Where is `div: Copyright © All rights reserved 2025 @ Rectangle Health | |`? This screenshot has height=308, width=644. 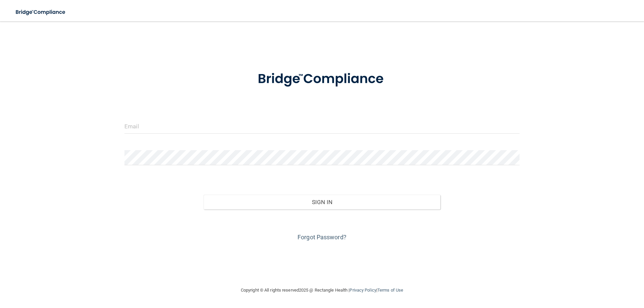
div: Copyright © All rights reserved 2025 @ Rectangle Health | | is located at coordinates (322, 291).